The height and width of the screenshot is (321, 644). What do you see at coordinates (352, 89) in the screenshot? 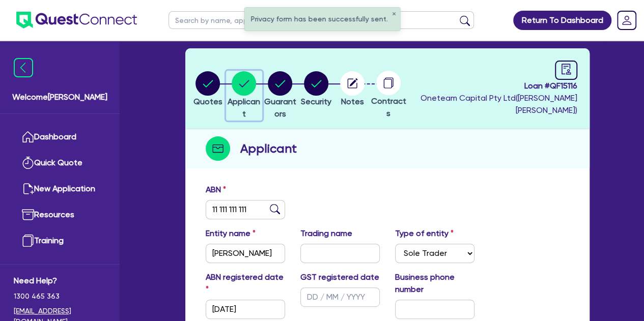
I see `button: Notes` at bounding box center [352, 89].